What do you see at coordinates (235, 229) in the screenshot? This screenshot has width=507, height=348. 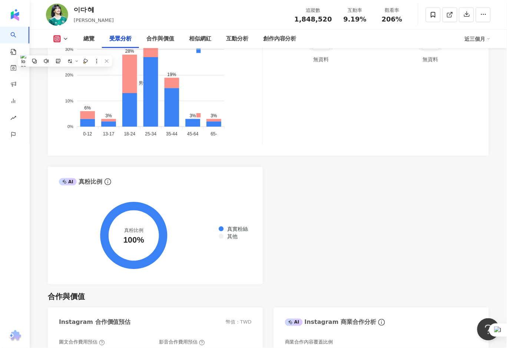 I see `span: 真實粉絲` at bounding box center [235, 229].